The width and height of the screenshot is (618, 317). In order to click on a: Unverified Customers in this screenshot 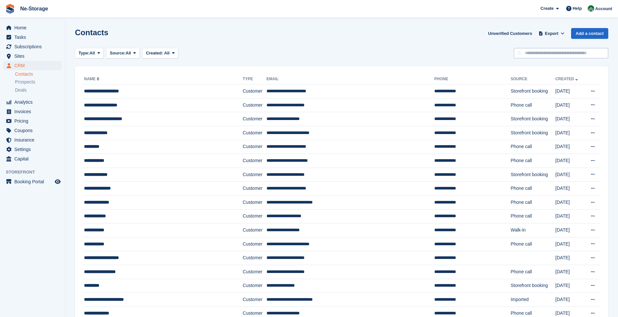, I will do `click(510, 33)`.